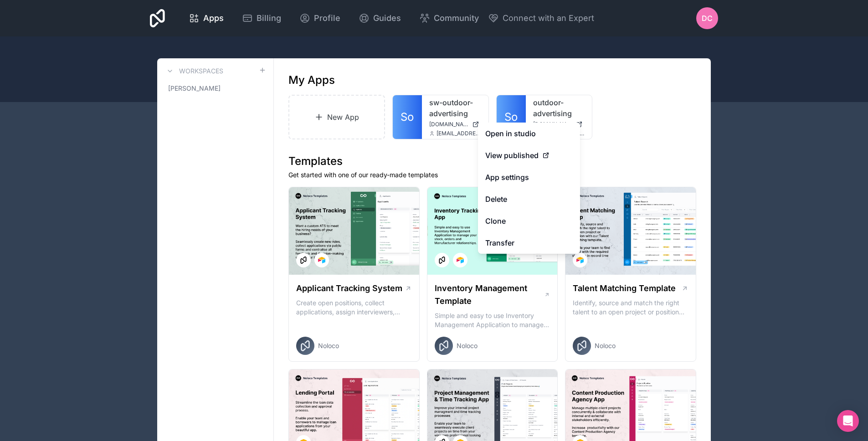 This screenshot has width=868, height=441. Describe the element at coordinates (630, 308) in the screenshot. I see `p: Identify, source and match the right talent to an open project or position with our Talent Matchi...` at that location.